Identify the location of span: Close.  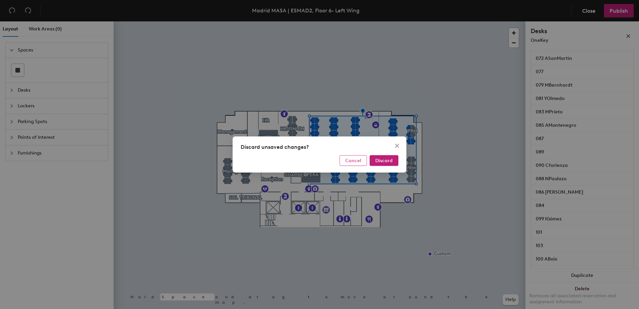
(397, 146).